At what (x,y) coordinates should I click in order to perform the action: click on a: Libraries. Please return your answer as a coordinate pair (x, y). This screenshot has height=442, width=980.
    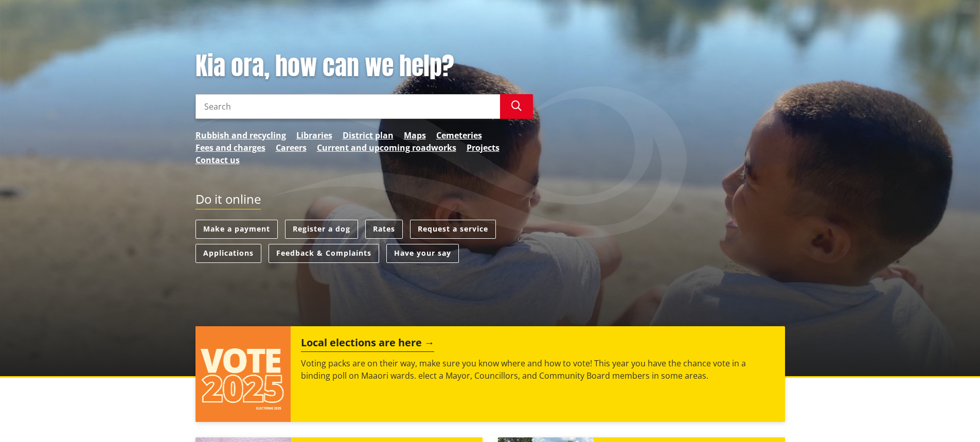
    Looking at the image, I should click on (314, 135).